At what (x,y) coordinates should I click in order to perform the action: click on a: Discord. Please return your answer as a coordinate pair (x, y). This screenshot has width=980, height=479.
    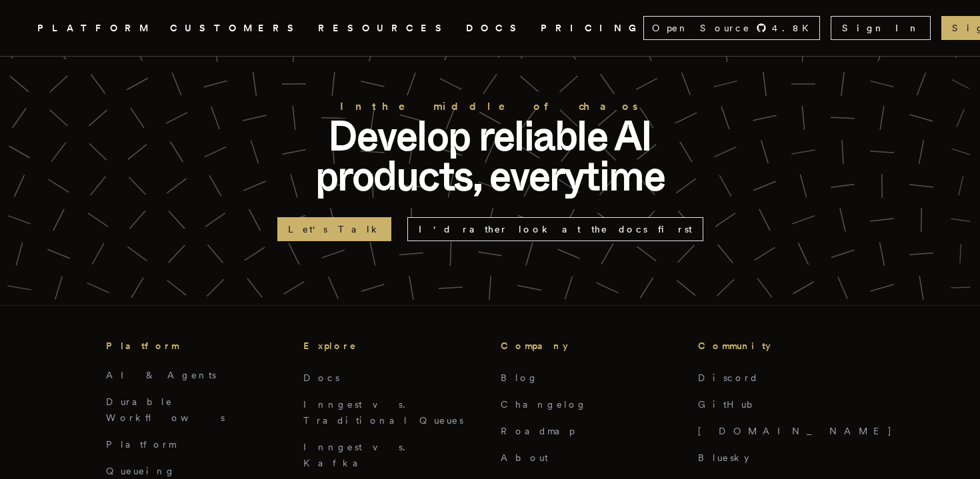
    Looking at the image, I should click on (728, 378).